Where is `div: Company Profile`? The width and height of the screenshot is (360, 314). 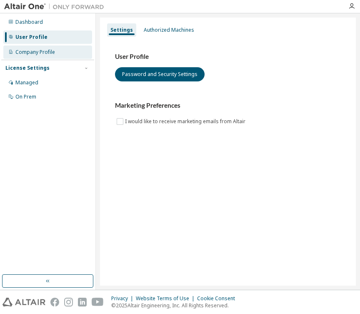 div: Company Profile is located at coordinates (35, 52).